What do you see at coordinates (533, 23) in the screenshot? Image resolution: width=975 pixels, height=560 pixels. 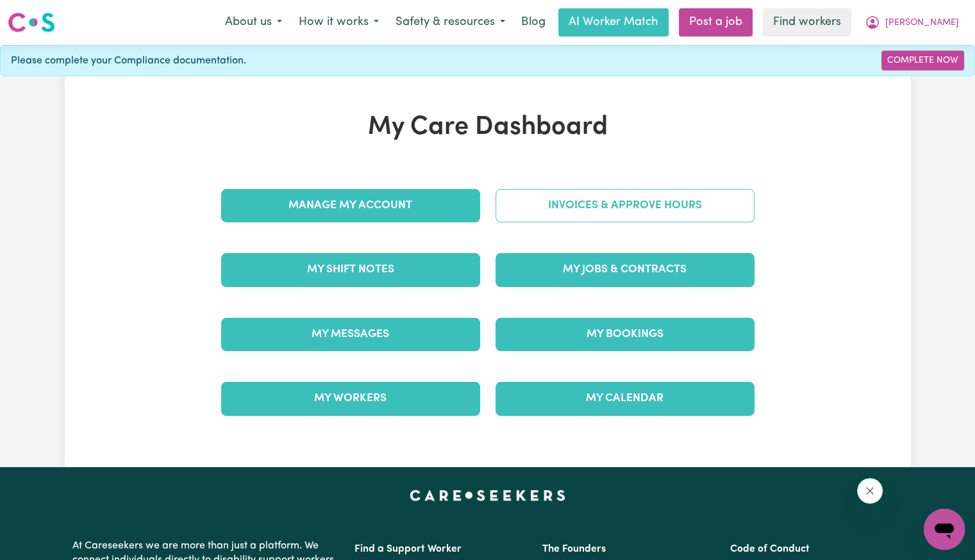 I see `a: Blog` at bounding box center [533, 23].